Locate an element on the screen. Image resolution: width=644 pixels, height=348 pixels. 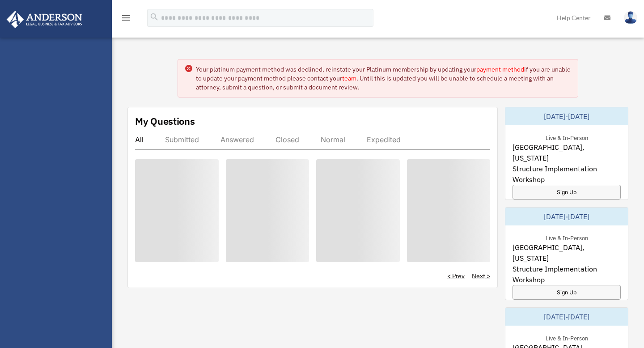
i: menu is located at coordinates (126, 18).